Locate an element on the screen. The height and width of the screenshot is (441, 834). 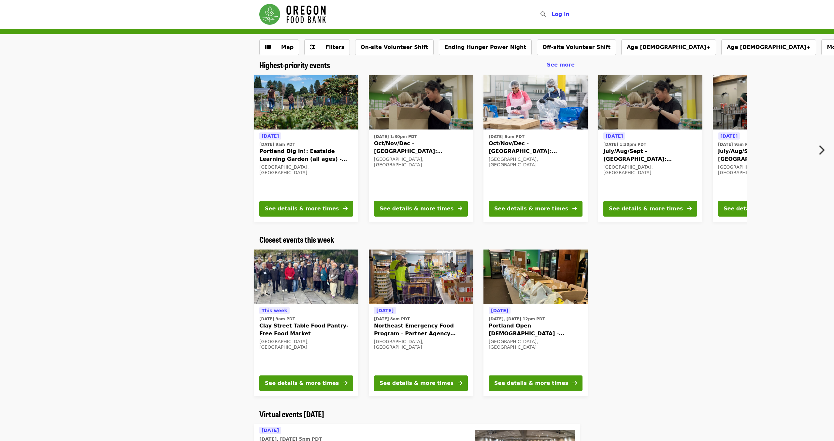
a: See details for "July/Aug/Sept - Portland: Repack/Sort (age 16+)" is located at coordinates (765, 148).